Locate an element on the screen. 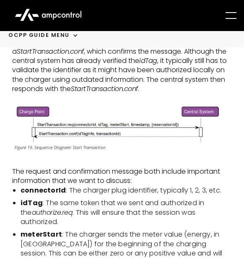 This screenshot has width=244, height=258. em: authorize.req is located at coordinates (52, 212).